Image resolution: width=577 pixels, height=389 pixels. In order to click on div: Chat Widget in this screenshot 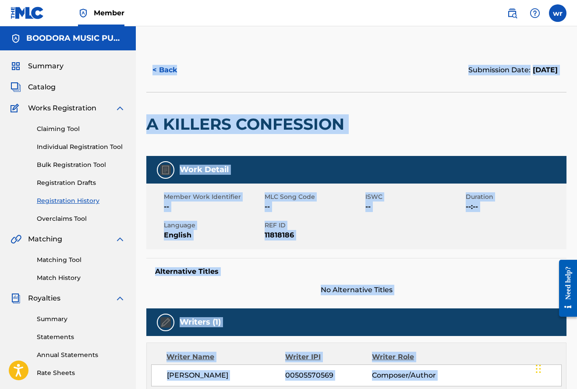, I will do `click(555, 368)`.